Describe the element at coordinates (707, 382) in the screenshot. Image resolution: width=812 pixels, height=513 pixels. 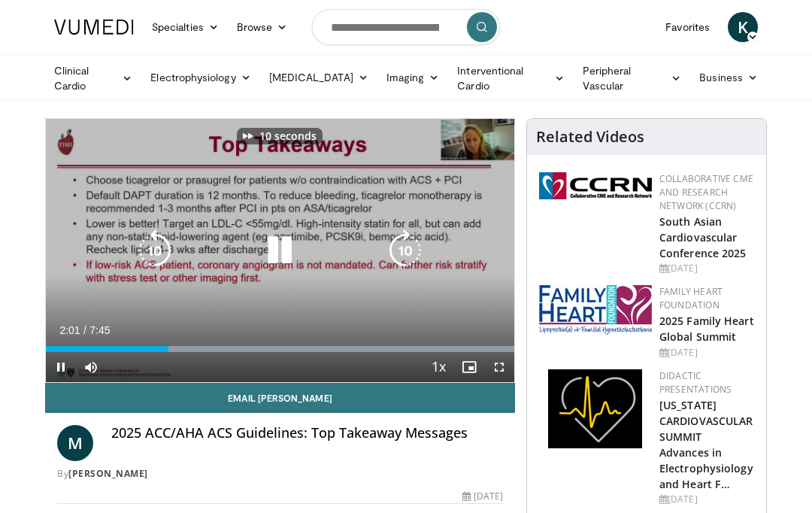
I see `div: Didactic Presentations` at that location.